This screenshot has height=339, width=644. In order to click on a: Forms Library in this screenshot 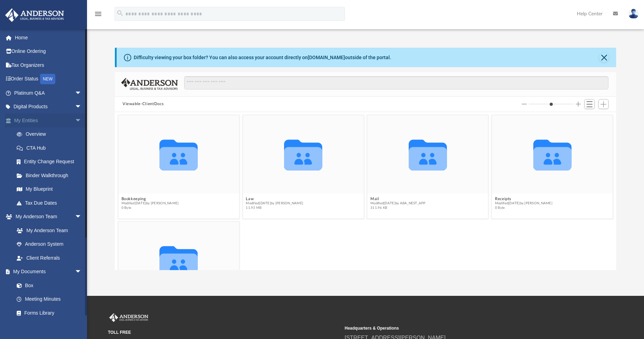, I will do `click(47, 313)`.